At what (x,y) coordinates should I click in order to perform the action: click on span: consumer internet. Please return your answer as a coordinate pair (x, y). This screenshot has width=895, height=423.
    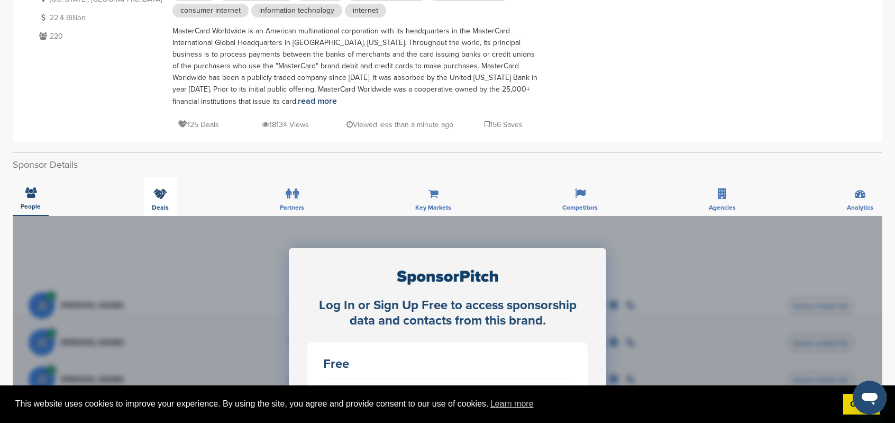
    Looking at the image, I should click on (211, 11).